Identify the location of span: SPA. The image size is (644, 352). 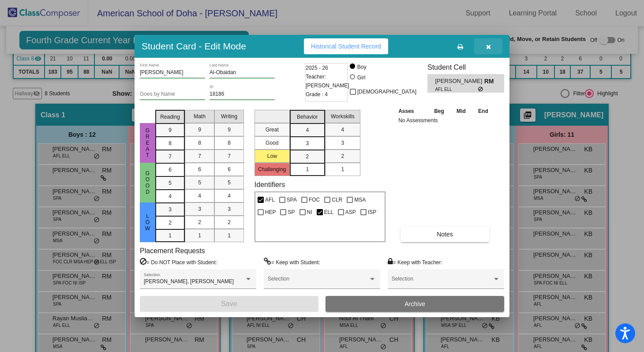
(292, 200).